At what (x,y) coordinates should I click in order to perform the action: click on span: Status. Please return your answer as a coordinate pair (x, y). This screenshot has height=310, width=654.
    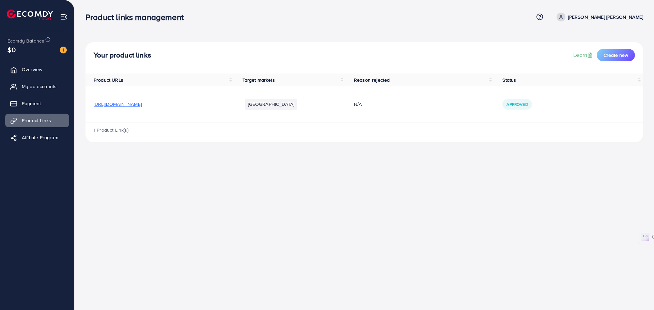
    Looking at the image, I should click on (510, 80).